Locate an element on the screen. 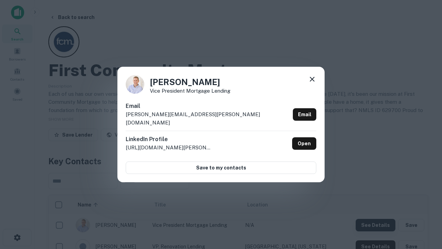 The height and width of the screenshot is (249, 442). p: Vice President Mortgage Lending is located at coordinates (190, 90).